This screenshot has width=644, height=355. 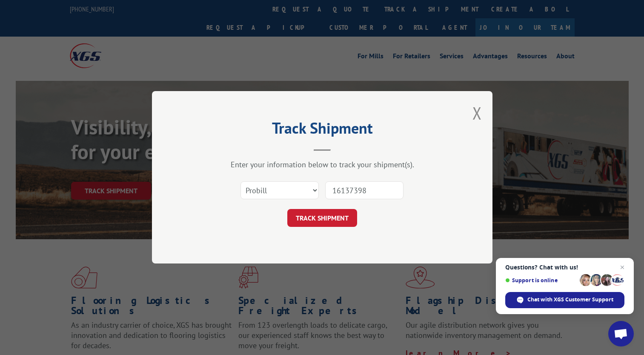 What do you see at coordinates (540, 280) in the screenshot?
I see `span: Support is online` at bounding box center [540, 280].